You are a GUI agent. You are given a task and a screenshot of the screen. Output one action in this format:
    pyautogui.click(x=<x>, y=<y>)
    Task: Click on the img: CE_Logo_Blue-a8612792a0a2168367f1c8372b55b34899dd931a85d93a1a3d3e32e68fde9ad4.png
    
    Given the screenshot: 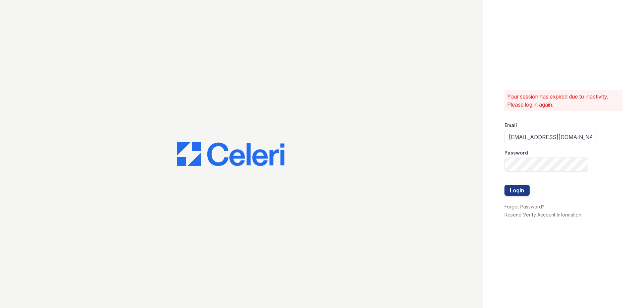 What is the action you would take?
    pyautogui.click(x=231, y=154)
    